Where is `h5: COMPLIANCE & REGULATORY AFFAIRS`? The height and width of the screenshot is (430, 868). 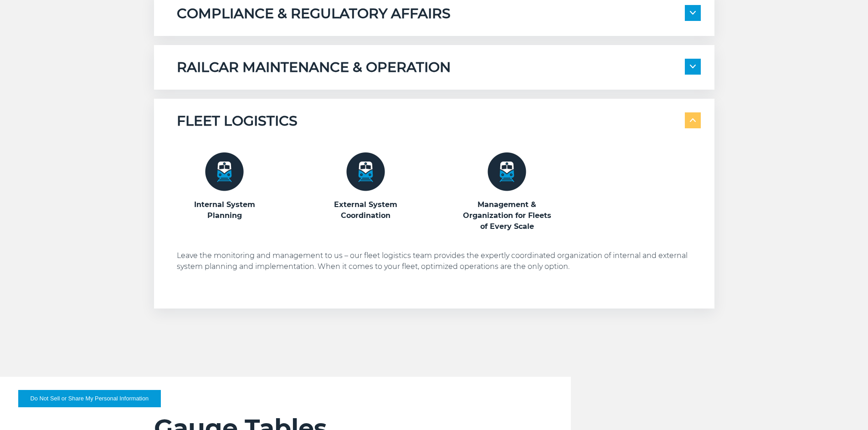 h5: COMPLIANCE & REGULATORY AFFAIRS is located at coordinates (313, 14).